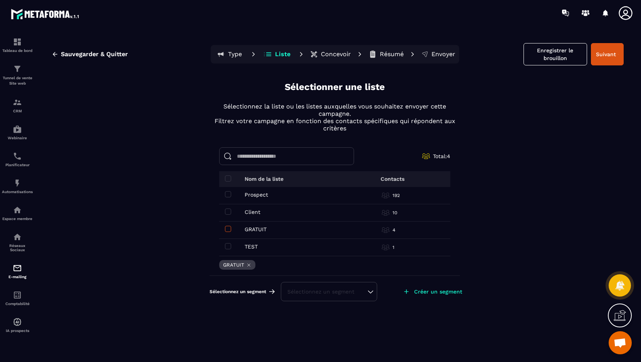 The width and height of the screenshot is (641, 362). What do you see at coordinates (17, 271) in the screenshot?
I see `a: emailemailE-mailing` at bounding box center [17, 271].